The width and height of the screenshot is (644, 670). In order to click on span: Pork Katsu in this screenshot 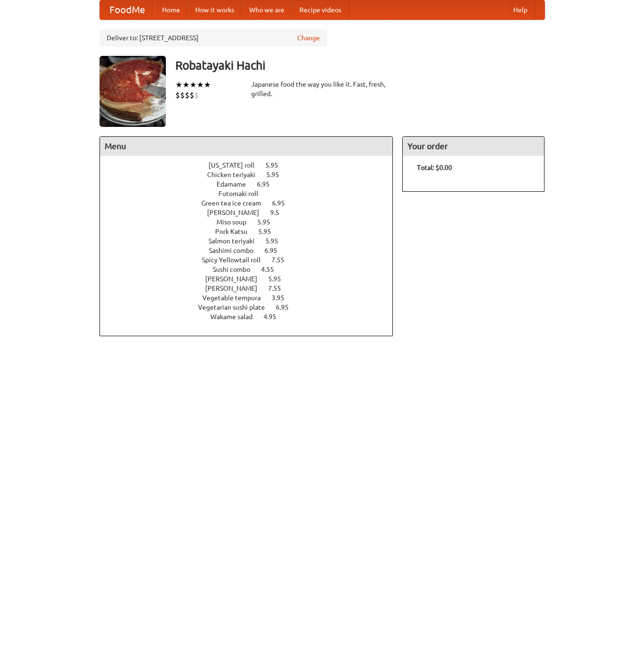, I will do `click(236, 231)`.